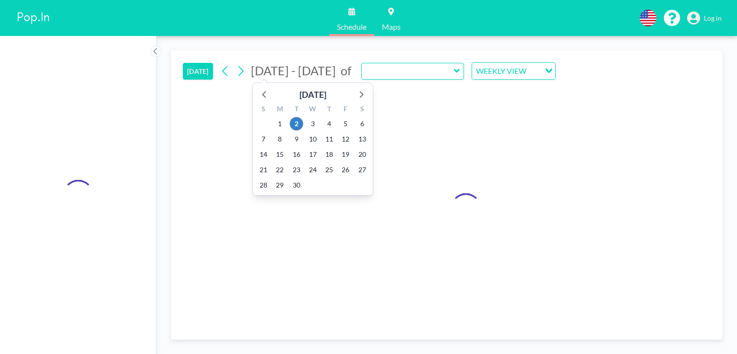  I want to click on span: Maps, so click(391, 27).